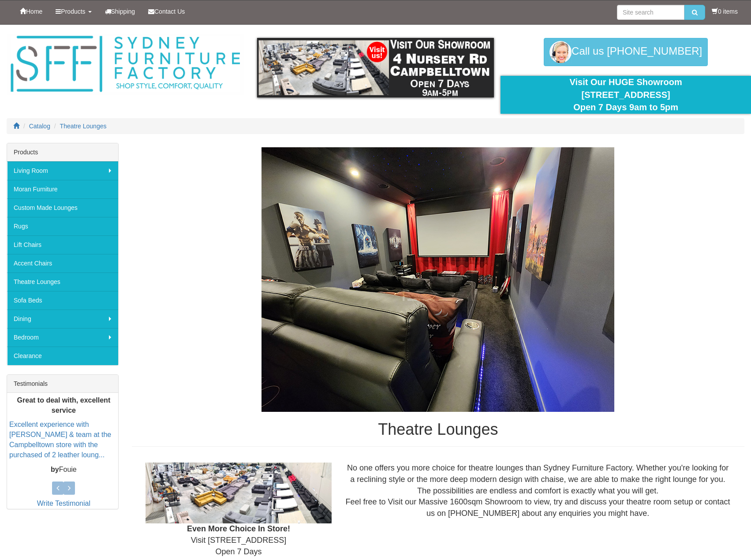  Describe the element at coordinates (39, 126) in the screenshot. I see `span: Catalog` at that location.